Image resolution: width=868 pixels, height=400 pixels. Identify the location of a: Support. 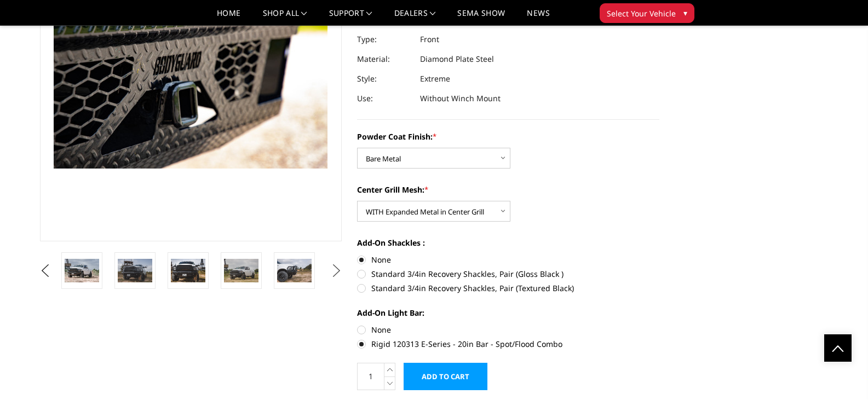
(350, 17).